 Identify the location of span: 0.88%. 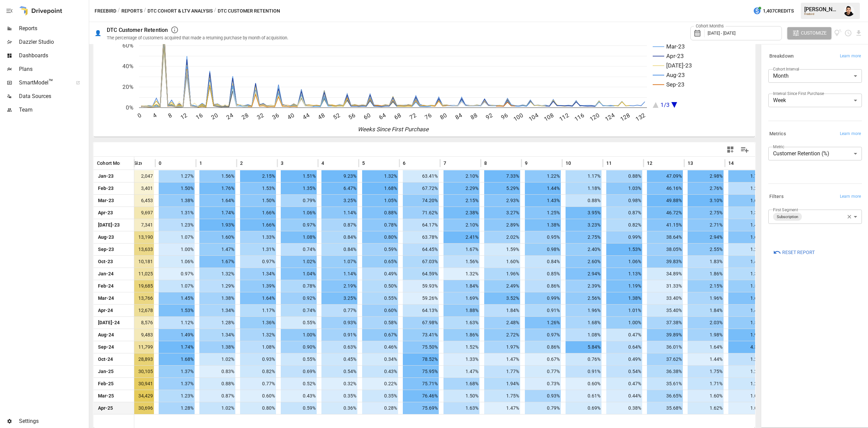
(583, 200).